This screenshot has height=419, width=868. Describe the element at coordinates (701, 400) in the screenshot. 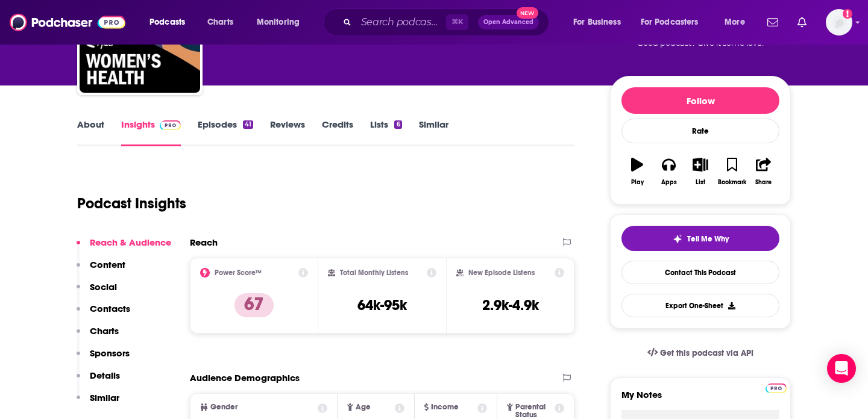

I see `label: My Notes` at that location.